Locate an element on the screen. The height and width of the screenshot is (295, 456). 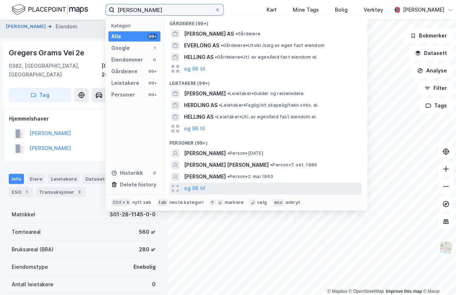
span: HERDLING AS is located at coordinates (201, 105).